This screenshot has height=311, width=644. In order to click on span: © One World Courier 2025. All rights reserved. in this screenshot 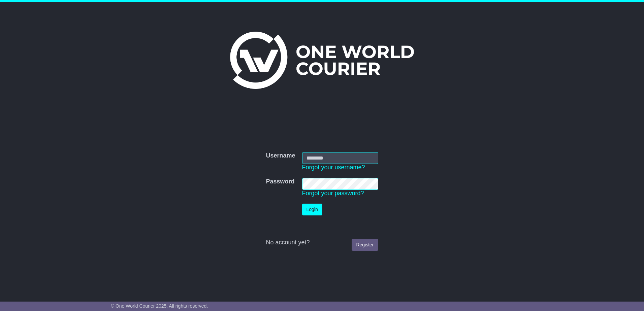, I will do `click(159, 306)`.